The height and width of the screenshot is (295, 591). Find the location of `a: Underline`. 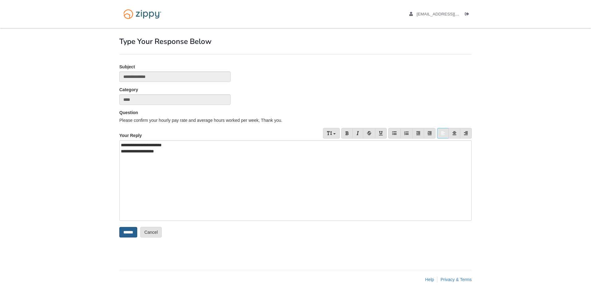

a: Underline is located at coordinates (381, 133).